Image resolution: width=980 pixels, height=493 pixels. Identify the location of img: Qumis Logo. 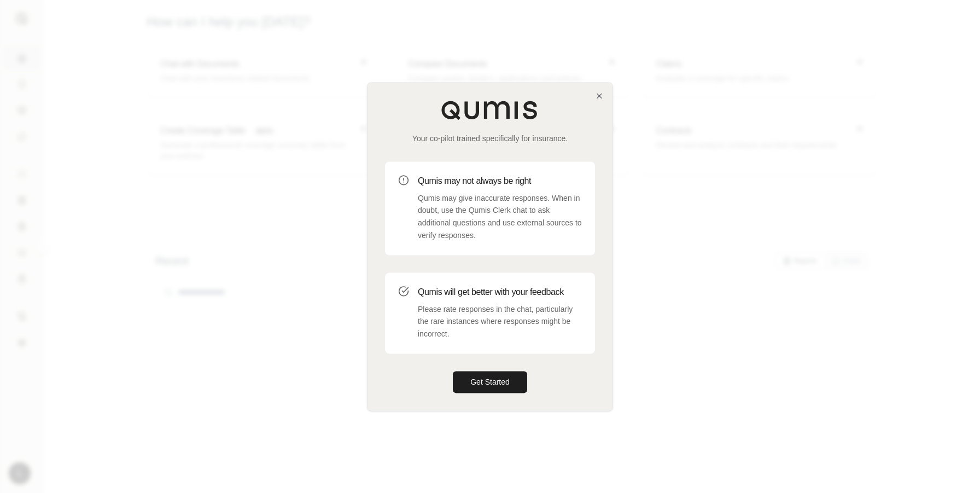
(490, 110).